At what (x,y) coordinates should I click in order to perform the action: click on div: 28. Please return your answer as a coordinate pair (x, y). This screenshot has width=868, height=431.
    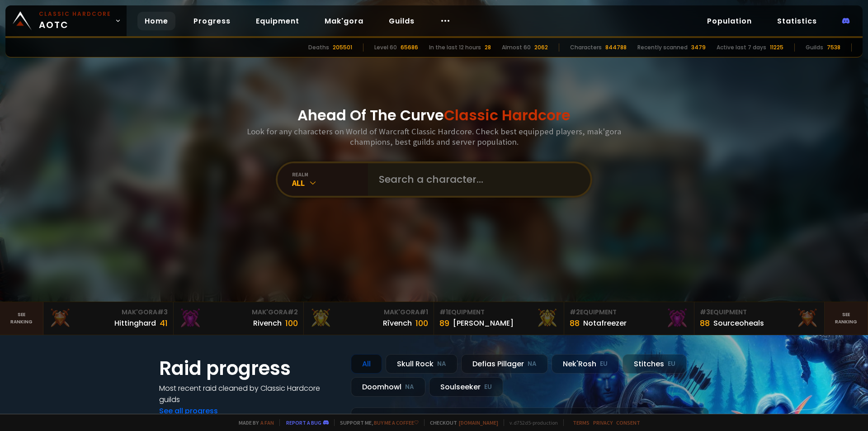
    Looking at the image, I should click on (488, 48).